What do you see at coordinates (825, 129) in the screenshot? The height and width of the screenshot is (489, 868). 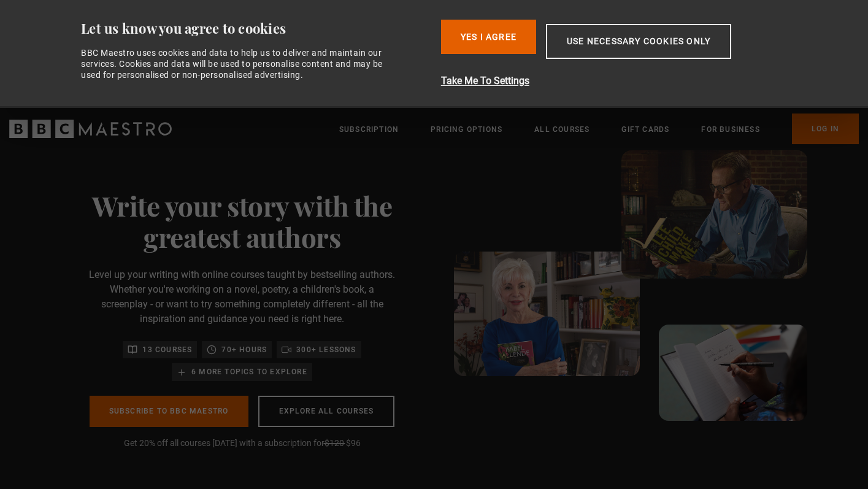 I see `a: Log In` at bounding box center [825, 129].